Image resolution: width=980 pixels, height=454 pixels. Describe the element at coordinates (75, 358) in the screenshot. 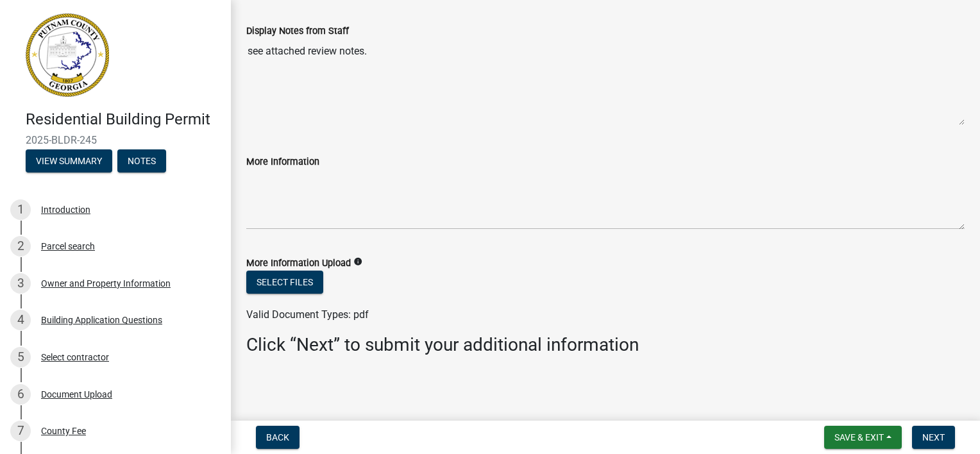

I see `div: Select contractor` at that location.